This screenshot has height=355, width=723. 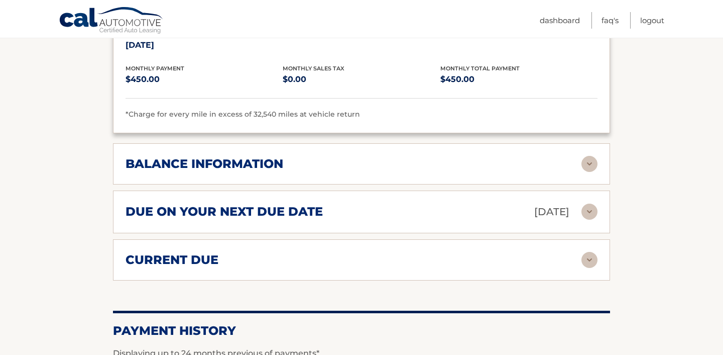 What do you see at coordinates (560, 20) in the screenshot?
I see `a: Dashboard` at bounding box center [560, 20].